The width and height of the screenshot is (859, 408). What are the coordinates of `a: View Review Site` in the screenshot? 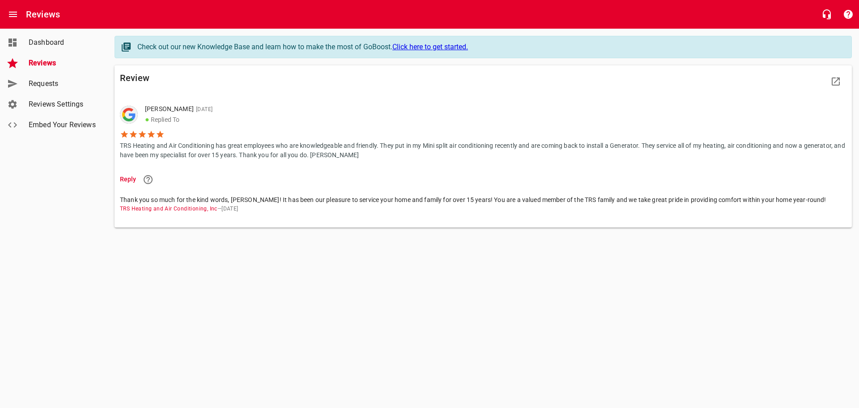 It's located at (836, 81).